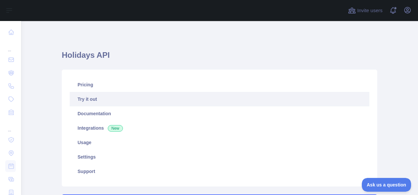 The image size is (418, 195). I want to click on a: Support, so click(219, 171).